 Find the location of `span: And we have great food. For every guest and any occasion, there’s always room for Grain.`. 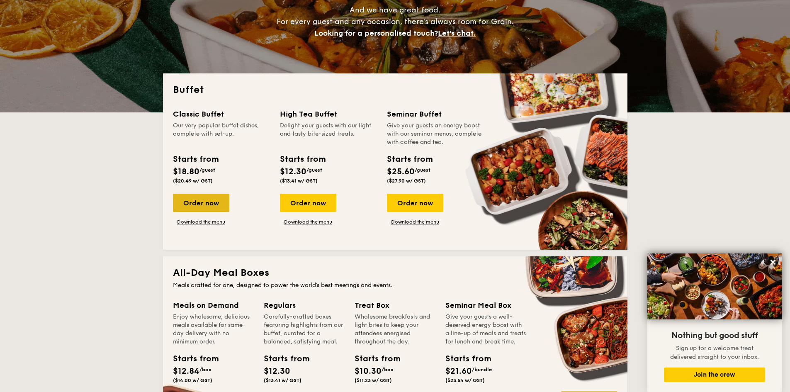

span: And we have great food. For every guest and any occasion, there’s always room for Grain. is located at coordinates (395, 22).